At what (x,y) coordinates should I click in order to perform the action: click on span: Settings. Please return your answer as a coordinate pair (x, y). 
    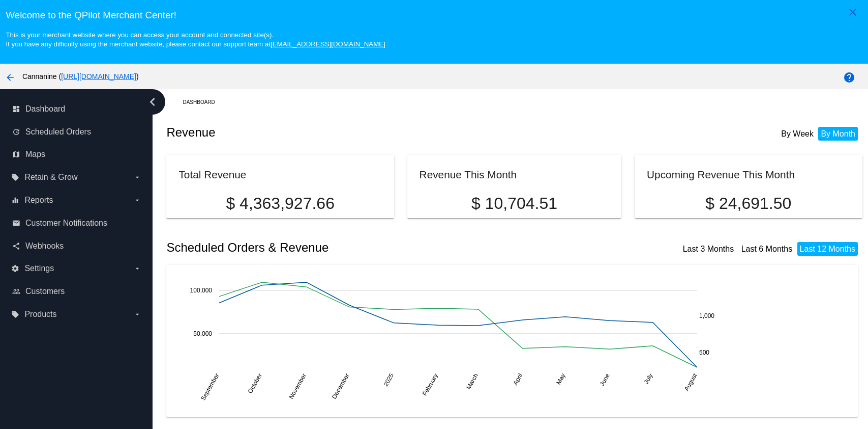
    Looking at the image, I should click on (39, 268).